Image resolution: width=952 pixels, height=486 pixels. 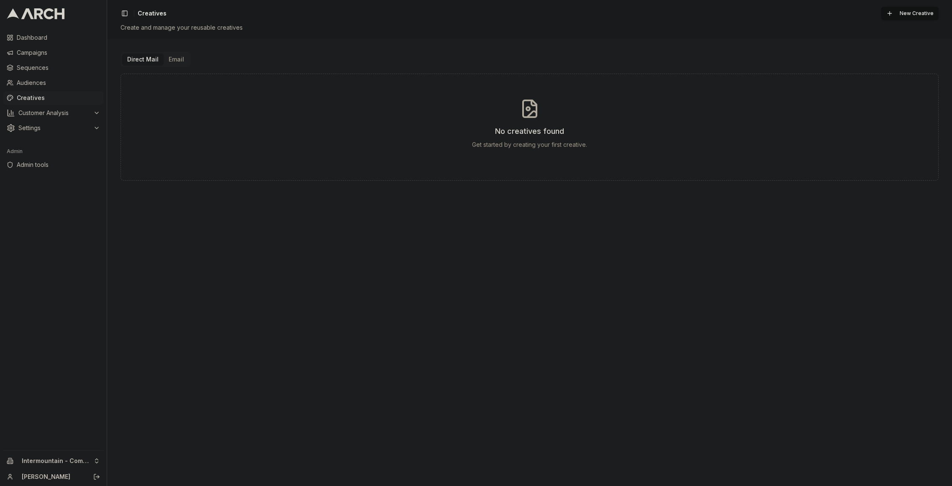 What do you see at coordinates (54, 128) in the screenshot?
I see `span: Settings` at bounding box center [54, 128].